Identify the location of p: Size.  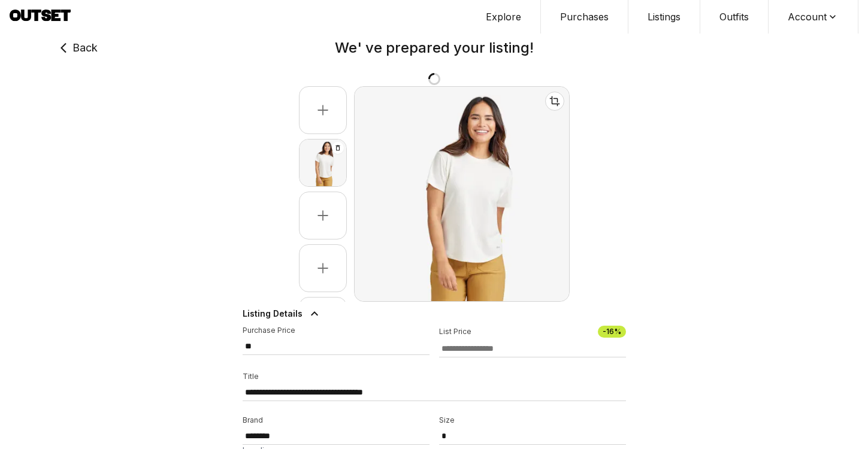
(533, 420).